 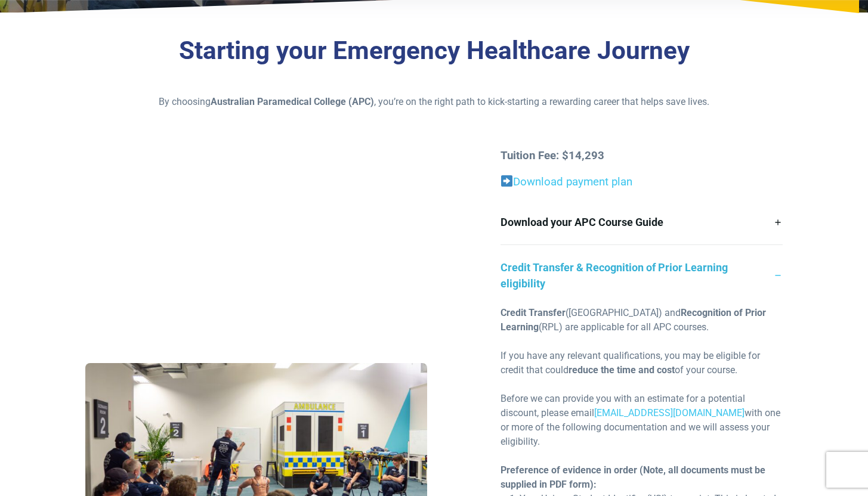 I want to click on strong: Tuition Fee: $14,293, so click(x=553, y=155).